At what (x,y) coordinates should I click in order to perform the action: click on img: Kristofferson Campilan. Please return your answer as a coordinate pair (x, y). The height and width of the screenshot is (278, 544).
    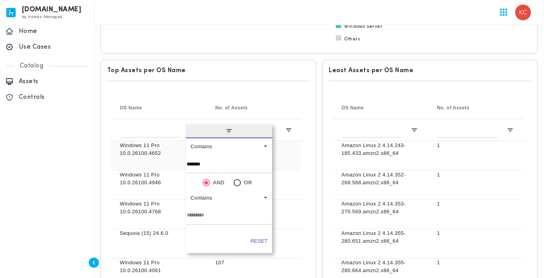
    Looking at the image, I should click on (523, 13).